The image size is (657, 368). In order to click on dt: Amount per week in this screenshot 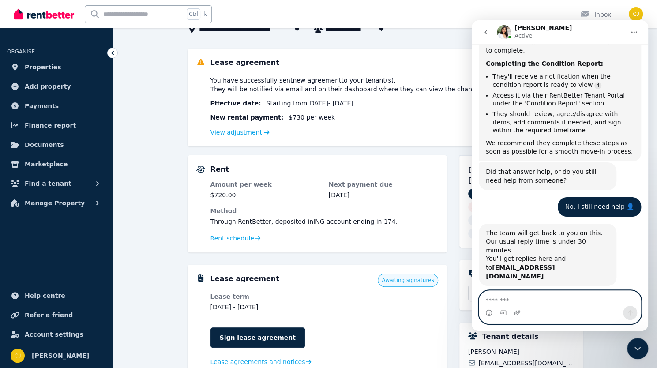, I will do `click(265, 184)`.